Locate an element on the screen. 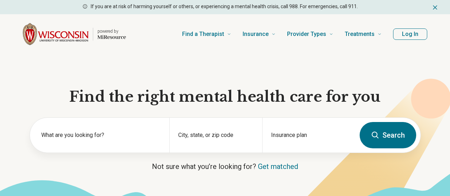 The width and height of the screenshot is (450, 196). p: If you are at risk of harming yourself or others, or experiencing a mental health crisis, call 98... is located at coordinates (224, 6).